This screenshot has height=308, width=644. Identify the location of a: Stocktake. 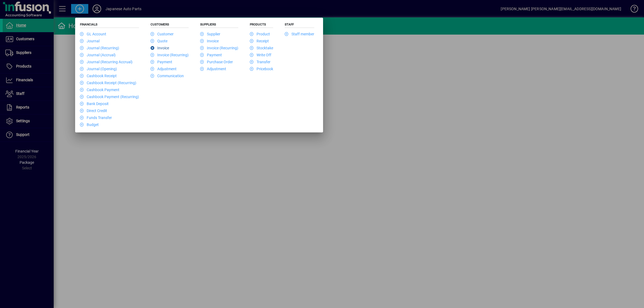
(262, 48).